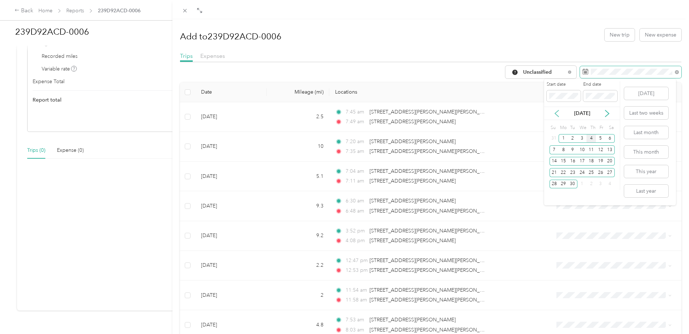 This screenshot has width=689, height=334. Describe the element at coordinates (552, 128) in the screenshot. I see `div: Su` at that location.